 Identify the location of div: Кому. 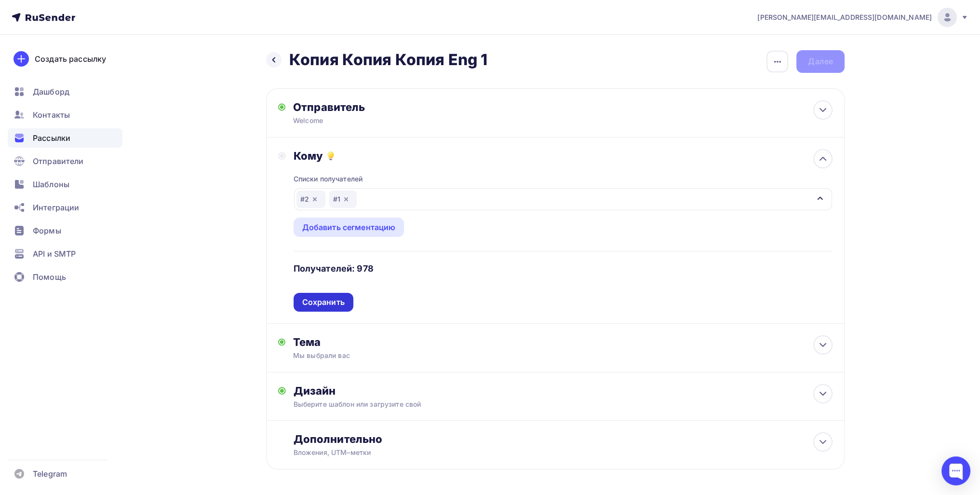
(563, 156).